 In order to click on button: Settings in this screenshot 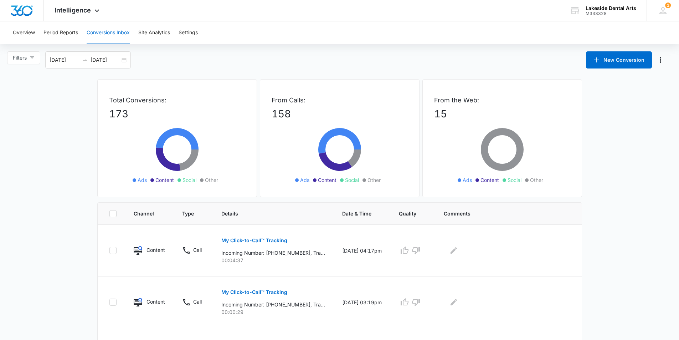, I will do `click(188, 33)`.